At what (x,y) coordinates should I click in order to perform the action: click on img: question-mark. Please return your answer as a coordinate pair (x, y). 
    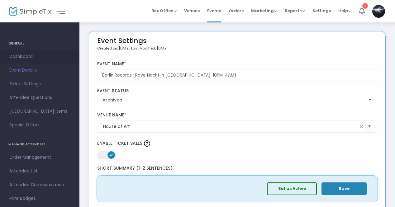
    Looking at the image, I should click on (147, 144).